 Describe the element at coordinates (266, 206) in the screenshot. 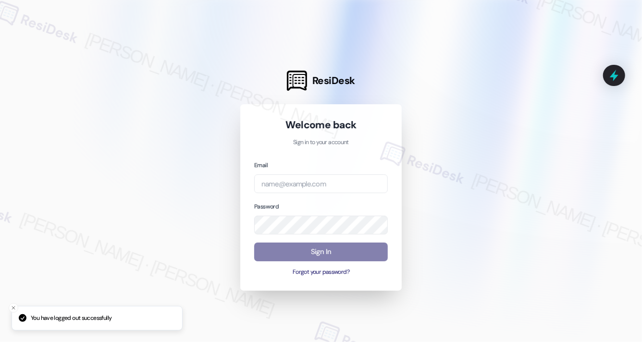

I see `label: Password` at that location.